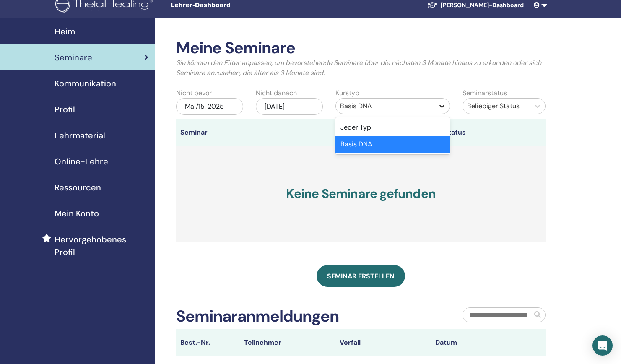 The width and height of the screenshot is (621, 364). I want to click on div: Beliebiger Status, so click(496, 106).